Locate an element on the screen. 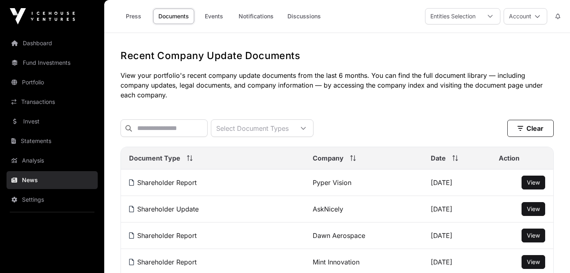 Image resolution: width=570 pixels, height=273 pixels. a: News is located at coordinates (52, 180).